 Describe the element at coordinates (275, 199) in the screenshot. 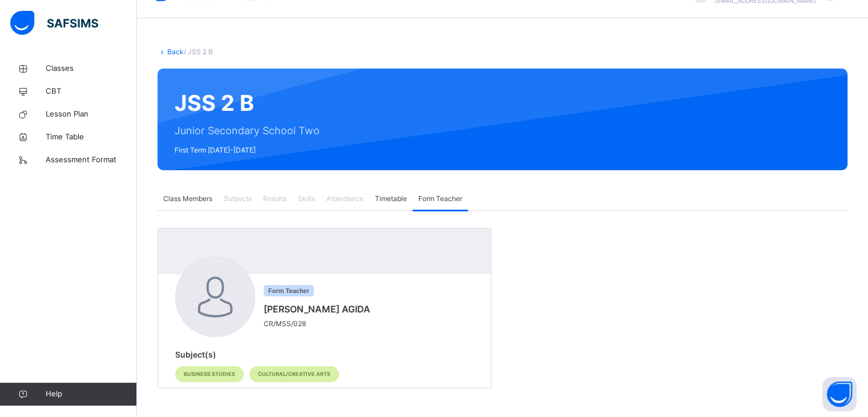

I see `span: Results` at that location.